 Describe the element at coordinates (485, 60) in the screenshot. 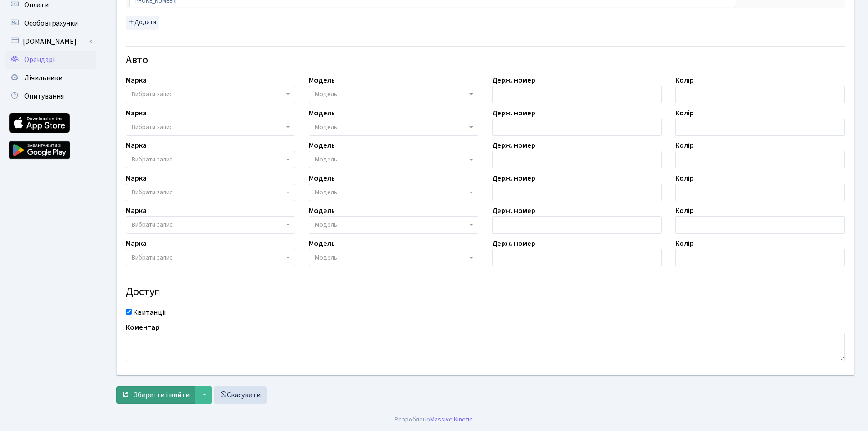

I see `h4: Авто` at that location.